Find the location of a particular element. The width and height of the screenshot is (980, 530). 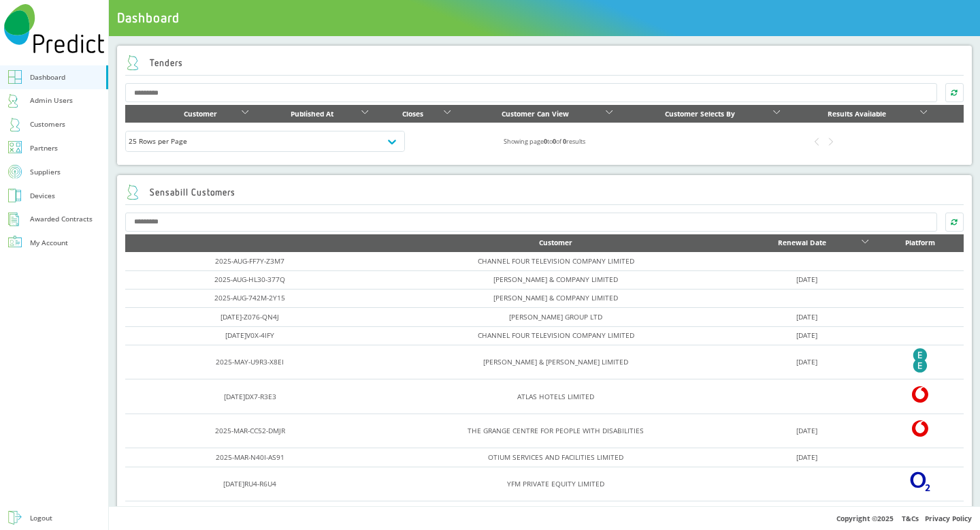

div: Customers is located at coordinates (47, 124).